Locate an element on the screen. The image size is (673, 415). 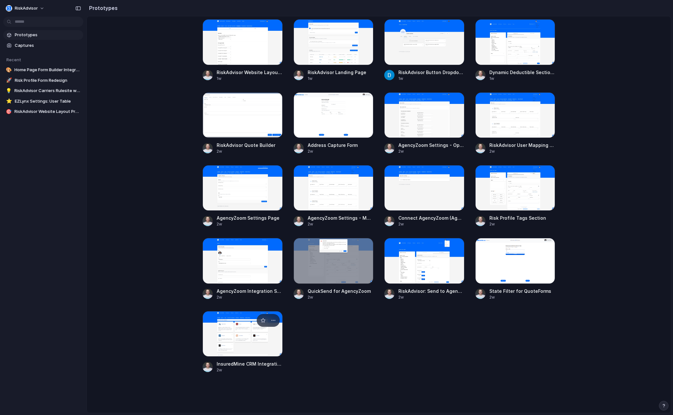
a: RiskAdvisor: Send to AgencyZoom OptionRiskAdvisor: Send to AgencyZoom Option2w is located at coordinates (424, 269).